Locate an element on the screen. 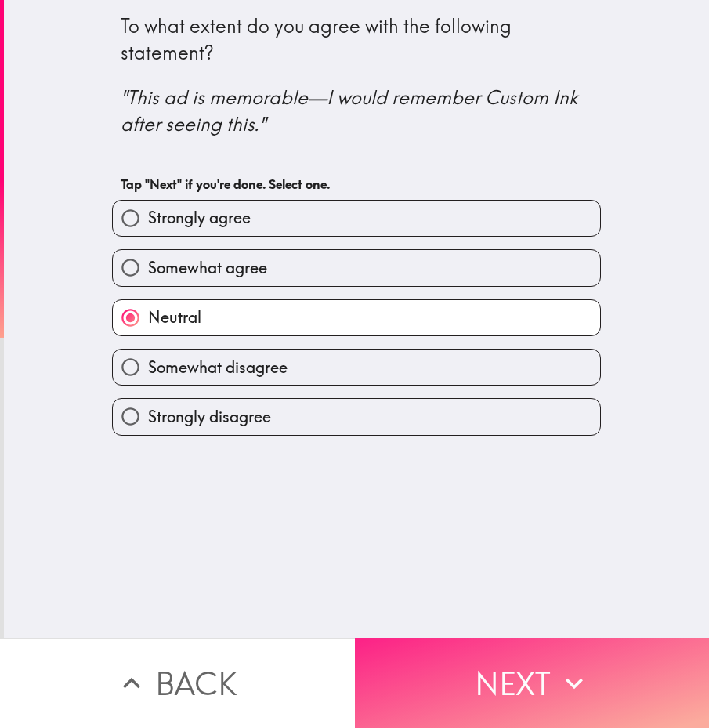 The image size is (709, 728). button: Somewhat disagree is located at coordinates (356, 367).